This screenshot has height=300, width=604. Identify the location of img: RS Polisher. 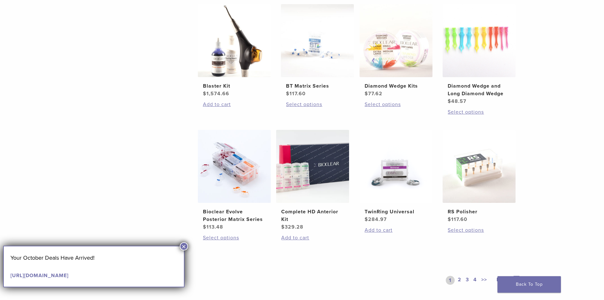
(479, 166).